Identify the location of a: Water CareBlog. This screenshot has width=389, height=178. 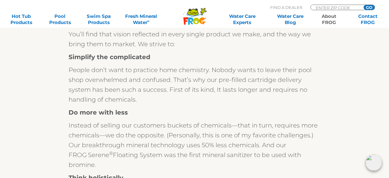
(290, 19).